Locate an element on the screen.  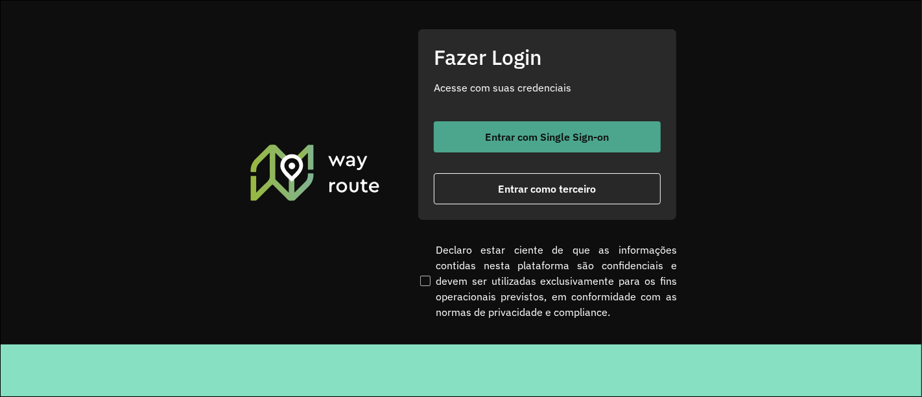
img: Roteirizador AmbevTech is located at coordinates (315, 173).